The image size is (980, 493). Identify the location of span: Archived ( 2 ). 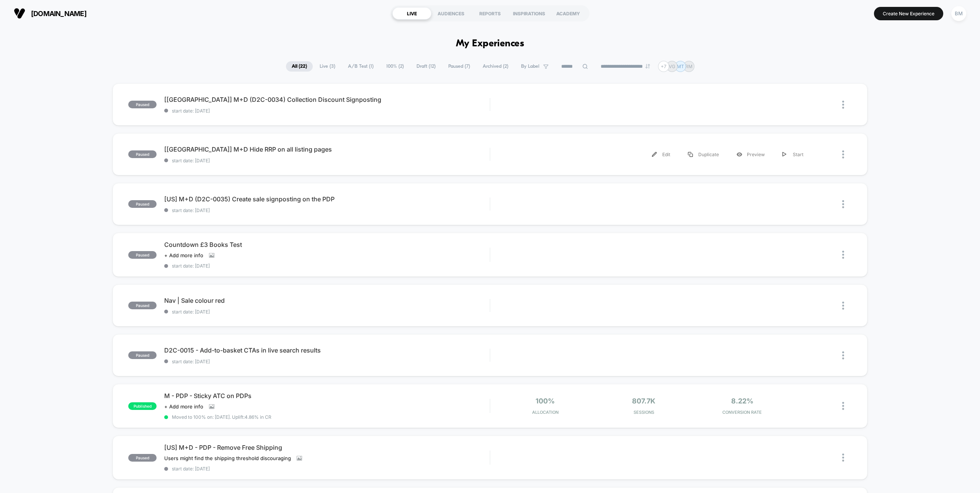
(495, 66).